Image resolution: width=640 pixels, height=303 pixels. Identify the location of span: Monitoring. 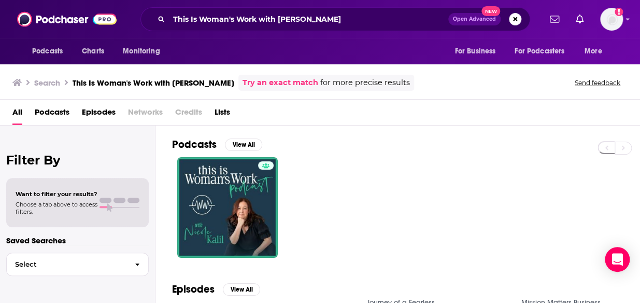
(141, 51).